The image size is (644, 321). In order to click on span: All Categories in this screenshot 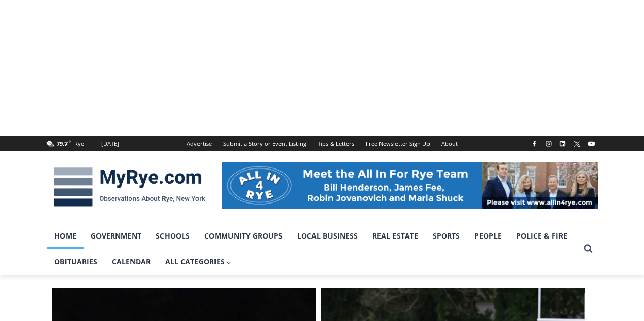, I will do `click(199, 262)`.